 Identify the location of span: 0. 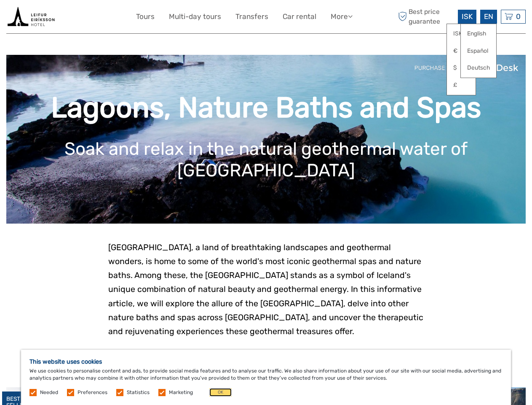
(518, 17).